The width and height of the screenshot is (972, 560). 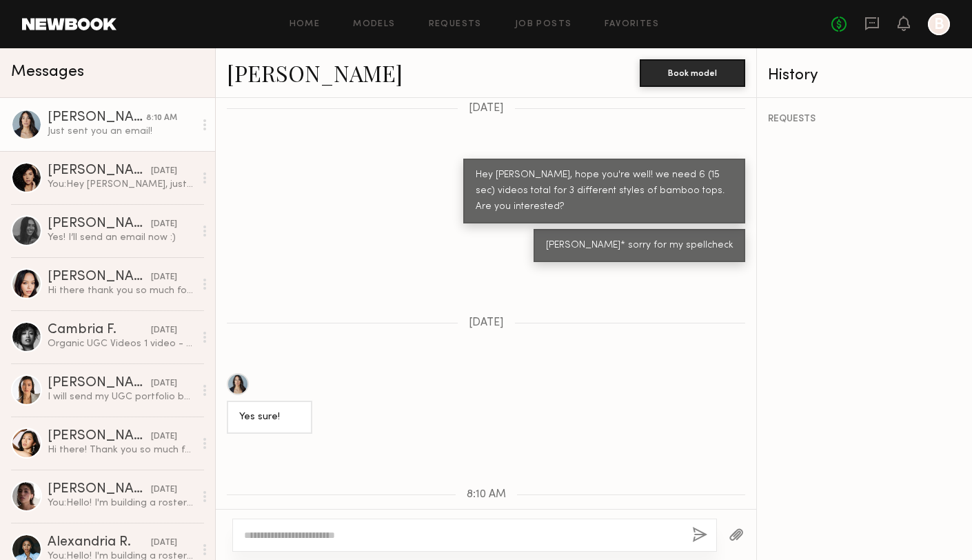 I want to click on div: Yes! I’ll send an email now :), so click(x=121, y=237).